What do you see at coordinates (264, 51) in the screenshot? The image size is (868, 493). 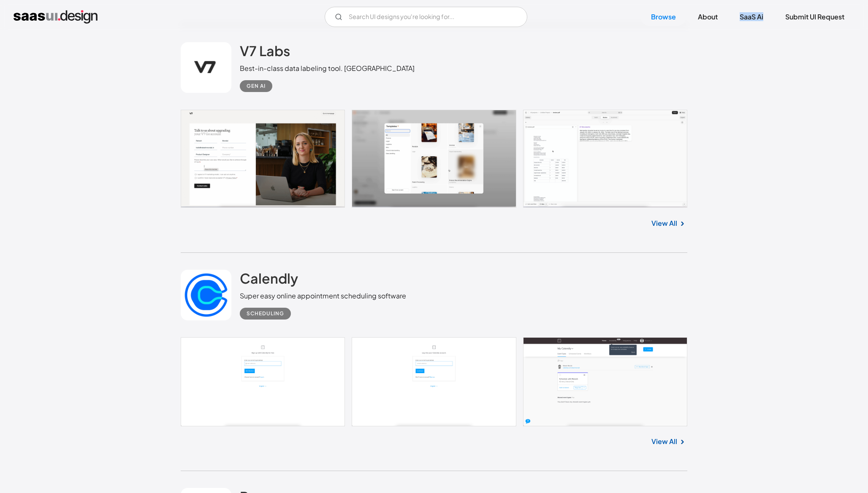 I see `h2: V7 Labs` at bounding box center [264, 51].